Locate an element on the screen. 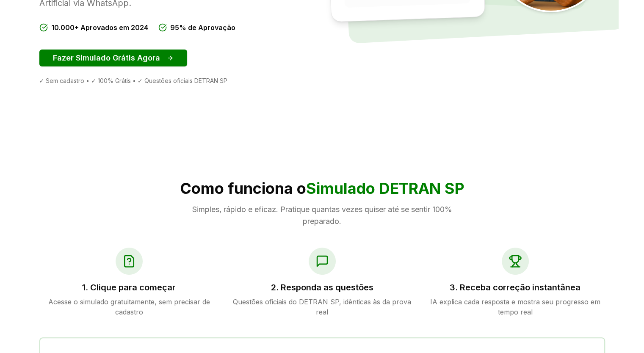  p: Questões oficiais do DETRAN SP, idênticas às da prova real is located at coordinates (322, 307).